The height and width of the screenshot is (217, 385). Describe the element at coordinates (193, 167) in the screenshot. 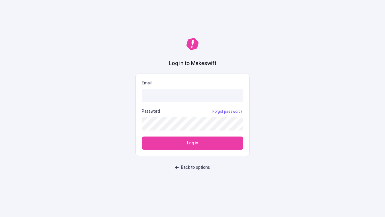

I see `button: Back to options` at that location.